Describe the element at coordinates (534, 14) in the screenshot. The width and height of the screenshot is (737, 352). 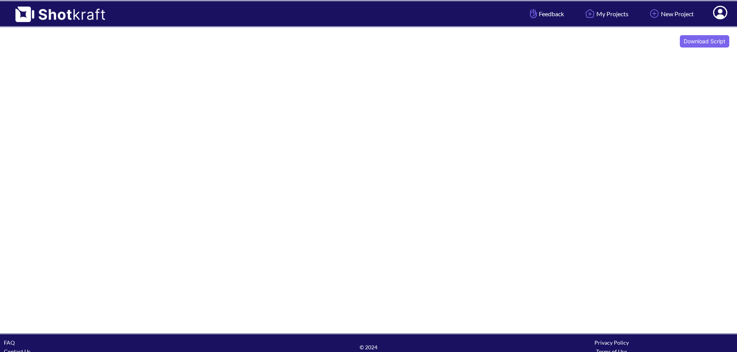
I see `img: Hand Icon` at that location.